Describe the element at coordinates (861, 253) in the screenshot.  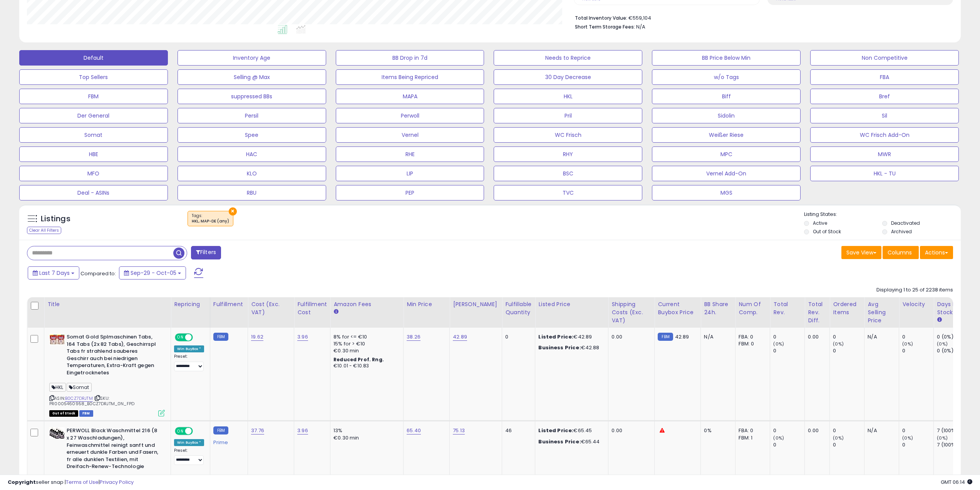
I see `button: Save View` at that location.